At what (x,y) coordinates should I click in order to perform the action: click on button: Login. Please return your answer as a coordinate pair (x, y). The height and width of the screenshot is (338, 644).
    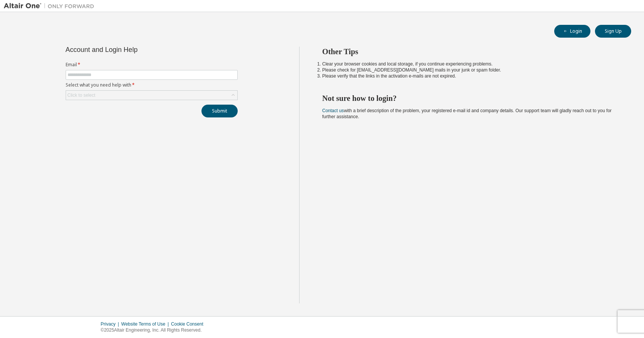
    Looking at the image, I should click on (572, 31).